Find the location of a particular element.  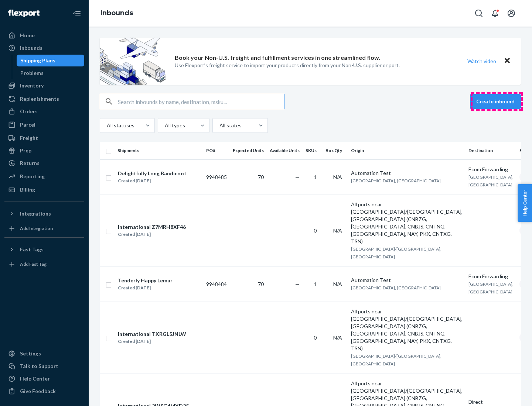

button: Open Search Box is located at coordinates (479, 13).